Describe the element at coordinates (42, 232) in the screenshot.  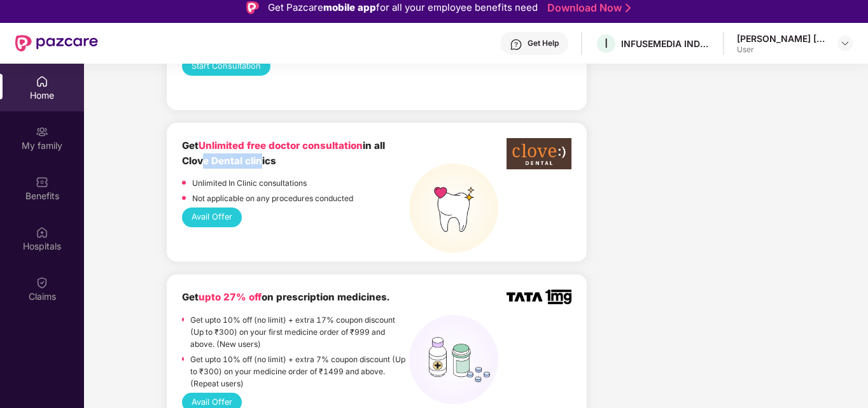
I see `img: svg+xml;base64,PHN2ZyBpZD0iSG9zcGl0YWxzIiB4bWxucz0iaHR0cDovL3d3dy53My5vcmcvMjAwMC9zdmciIHdpZHRoPS...` at that location.